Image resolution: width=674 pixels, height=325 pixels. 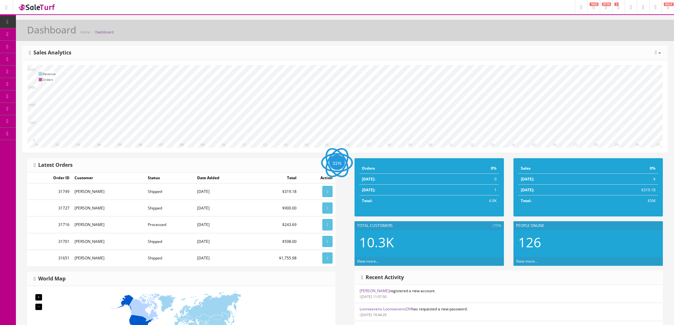 What do you see at coordinates (497, 226) in the screenshot?
I see `span: 75%` at bounding box center [497, 226].